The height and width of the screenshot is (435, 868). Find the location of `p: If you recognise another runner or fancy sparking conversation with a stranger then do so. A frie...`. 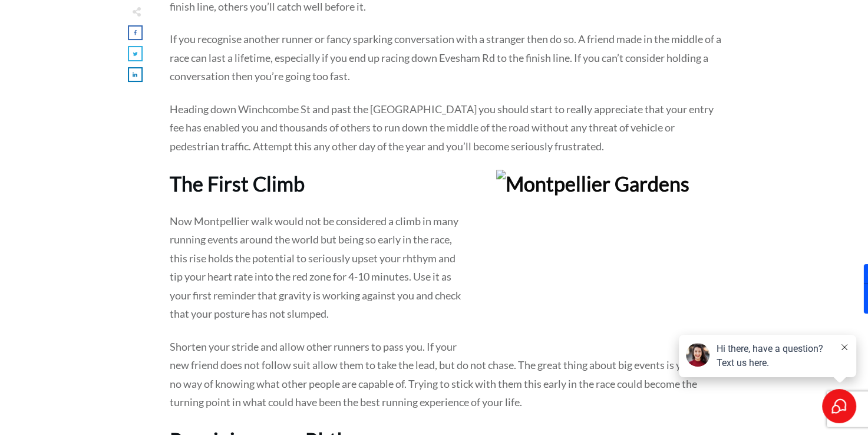

p: If you recognise another runner or fancy sparking conversation with a stranger then do so. A frie... is located at coordinates (446, 65).